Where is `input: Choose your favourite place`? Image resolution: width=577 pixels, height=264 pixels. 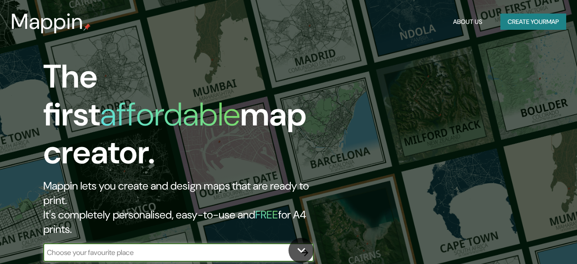
input: Choose your favourite place is located at coordinates (170, 252).